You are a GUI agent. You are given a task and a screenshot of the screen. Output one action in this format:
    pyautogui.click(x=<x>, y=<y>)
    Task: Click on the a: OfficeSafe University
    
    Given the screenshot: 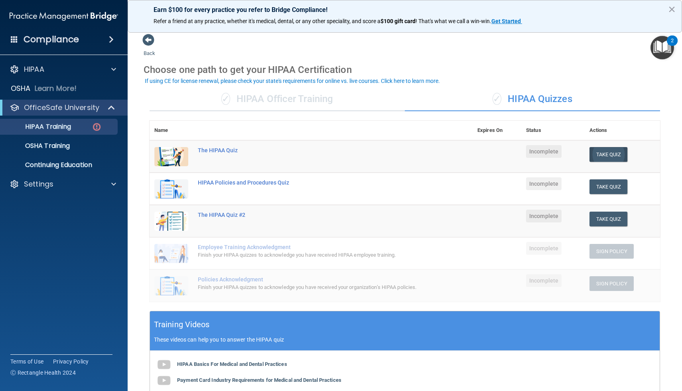 What is the action you would take?
    pyautogui.click(x=63, y=108)
    